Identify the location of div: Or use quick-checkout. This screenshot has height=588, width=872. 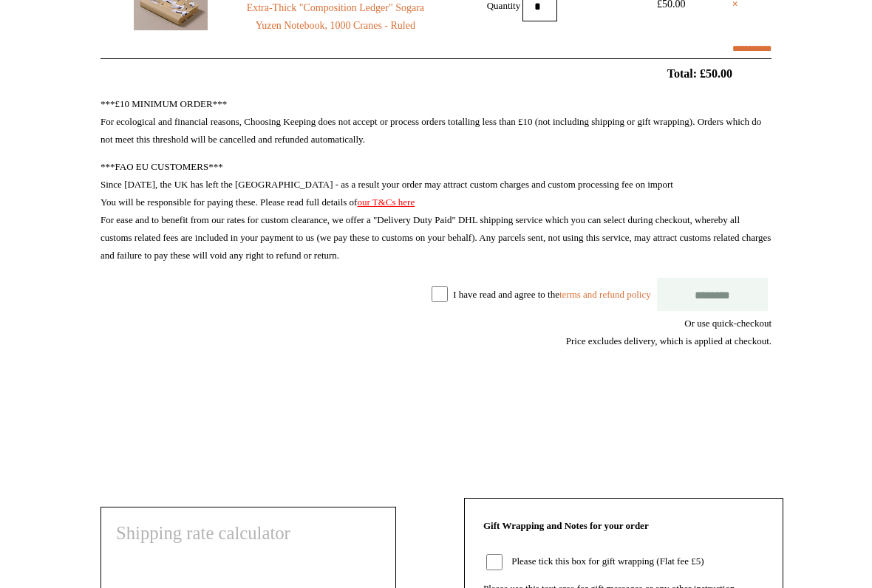
(436, 333).